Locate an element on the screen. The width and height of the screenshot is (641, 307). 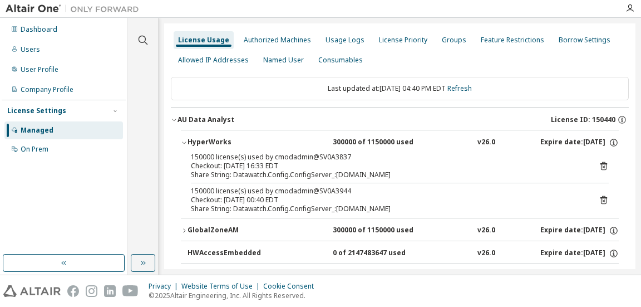
div: License Settings is located at coordinates (37, 111).